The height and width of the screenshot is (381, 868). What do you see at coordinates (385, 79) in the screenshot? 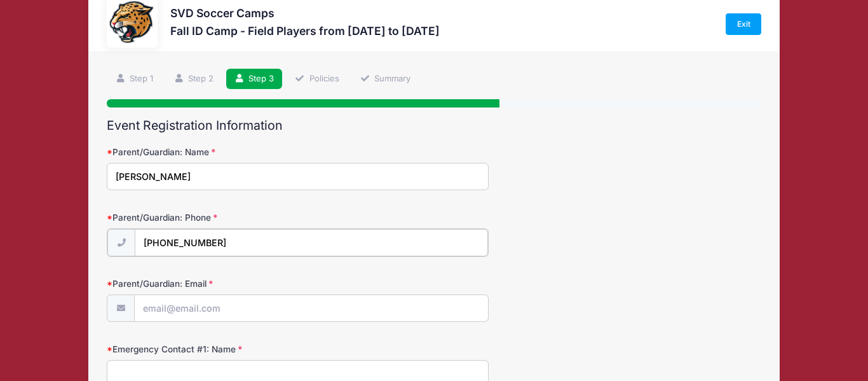
I see `a: Summary` at bounding box center [385, 79].